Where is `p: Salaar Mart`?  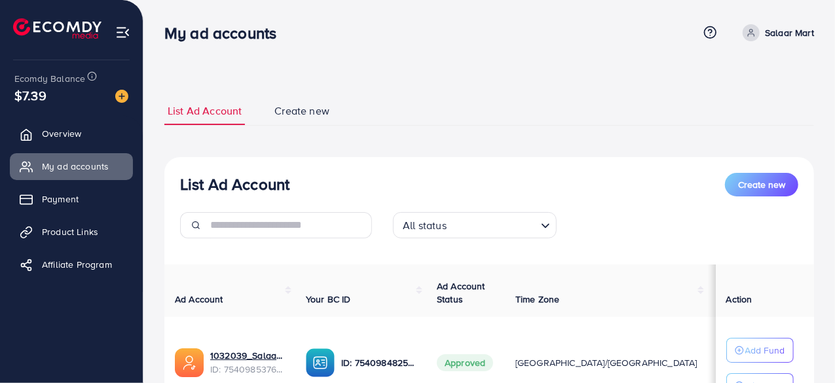 p: Salaar Mart is located at coordinates (789, 33).